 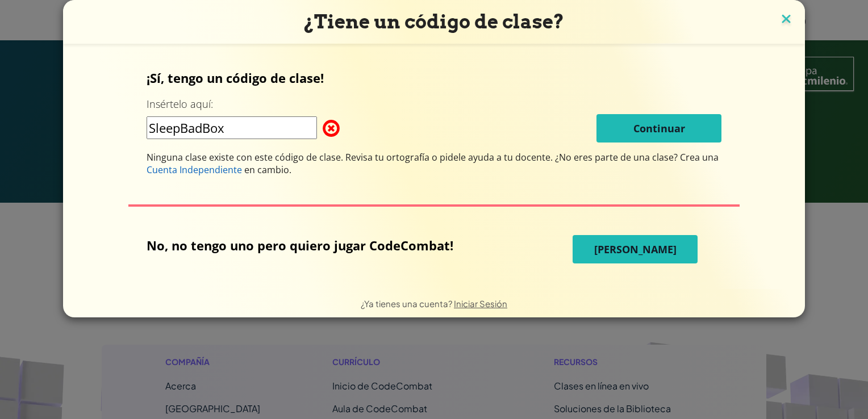 What do you see at coordinates (195, 170) in the screenshot?
I see `span: Cuenta Independiente` at bounding box center [195, 170].